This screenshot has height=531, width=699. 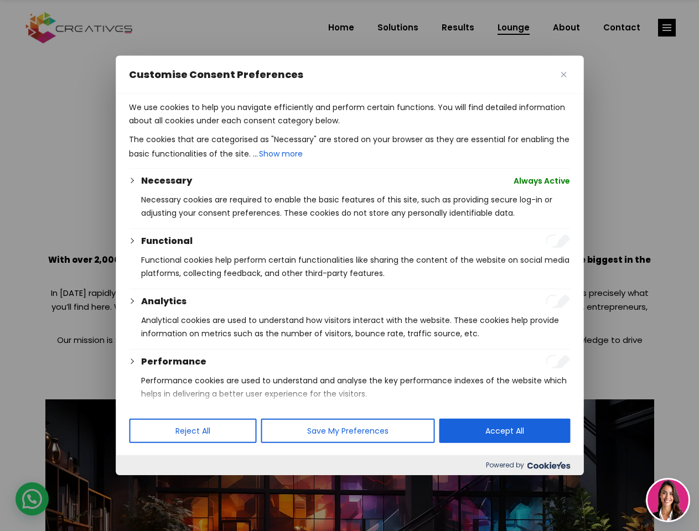 I want to click on button: Close, so click(x=563, y=75).